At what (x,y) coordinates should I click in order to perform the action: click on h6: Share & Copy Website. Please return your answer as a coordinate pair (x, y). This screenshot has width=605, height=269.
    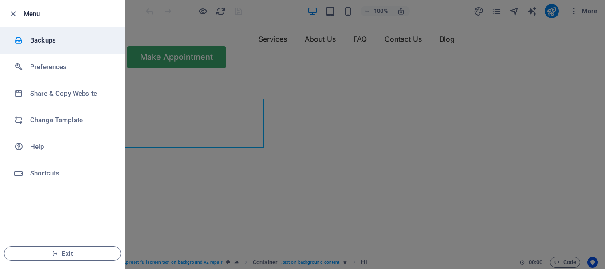
    Looking at the image, I should click on (71, 94).